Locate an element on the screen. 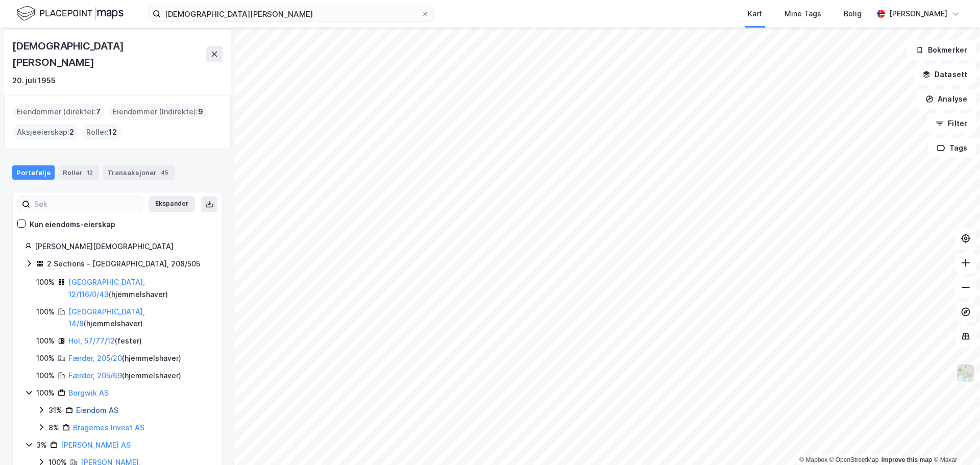  div: 3% is located at coordinates (41, 445).